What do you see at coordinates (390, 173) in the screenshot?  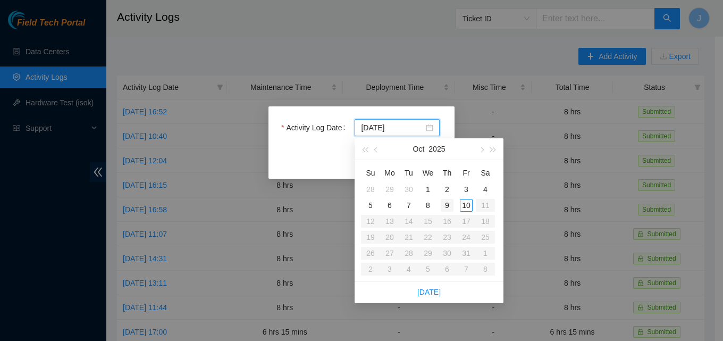 I see `th: Mo` at bounding box center [390, 173].